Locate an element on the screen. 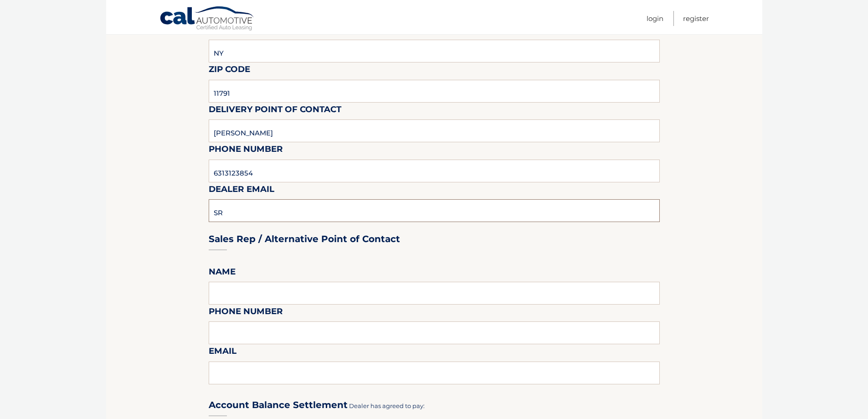 This screenshot has width=868, height=419. a: Cal Automotive is located at coordinates (207, 19).